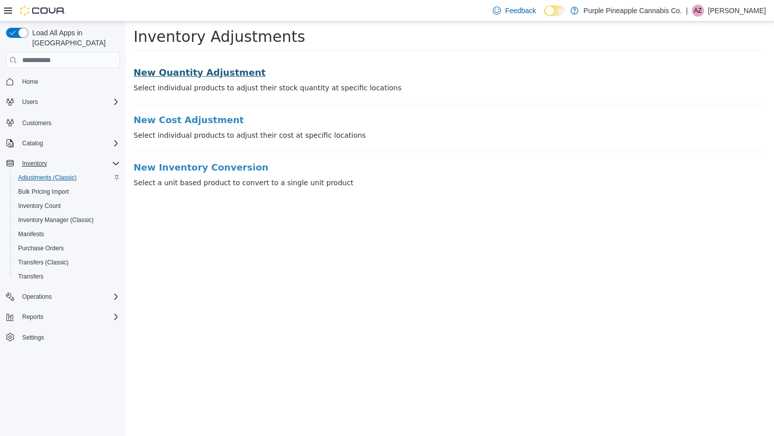 The image size is (774, 436). I want to click on p: Select a unit based product to convert to a single unit product, so click(324, 161).